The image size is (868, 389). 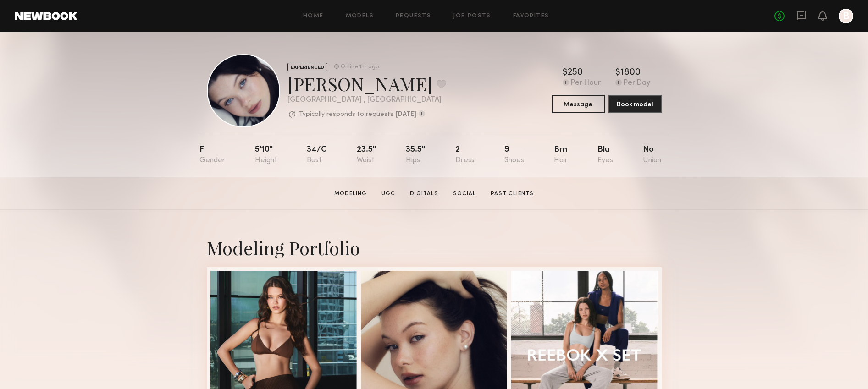 I want to click on div: 5'10", so click(x=266, y=155).